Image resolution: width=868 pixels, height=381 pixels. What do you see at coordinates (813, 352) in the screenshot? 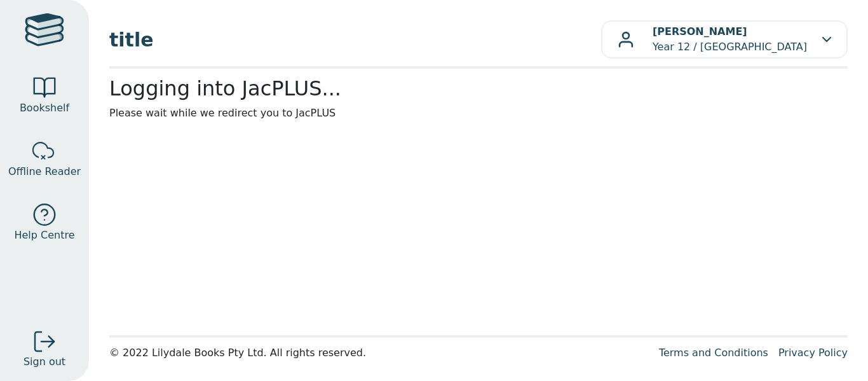
I see `a: Privacy Policy` at bounding box center [813, 352].